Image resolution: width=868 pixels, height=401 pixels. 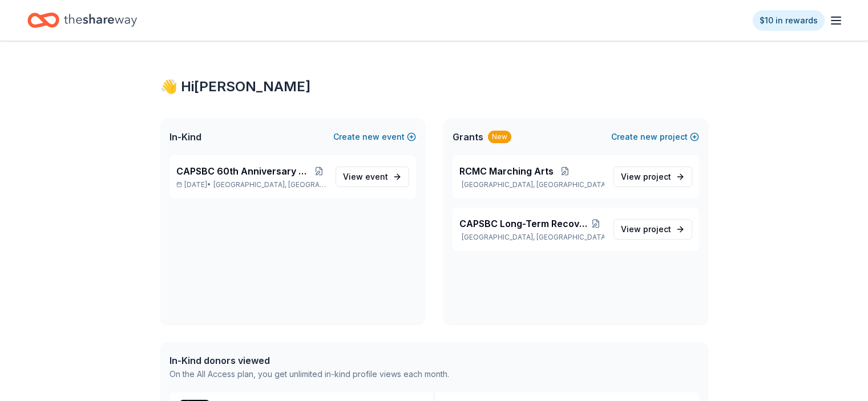 What do you see at coordinates (374, 137) in the screenshot?
I see `button: Createnewevent` at bounding box center [374, 137].